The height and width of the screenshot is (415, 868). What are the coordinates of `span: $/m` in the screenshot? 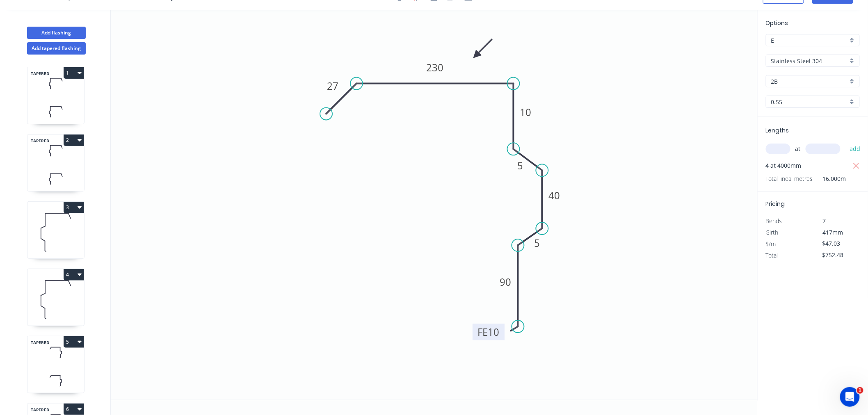 It's located at (771, 243).